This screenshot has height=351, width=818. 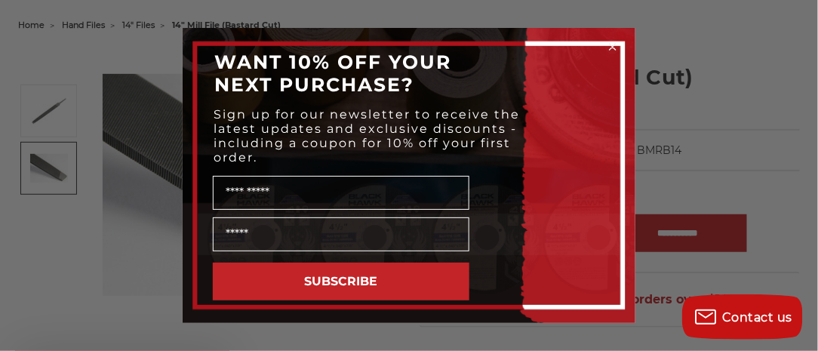 What do you see at coordinates (341, 281) in the screenshot?
I see `button: SUBSCRIBE` at bounding box center [341, 281].